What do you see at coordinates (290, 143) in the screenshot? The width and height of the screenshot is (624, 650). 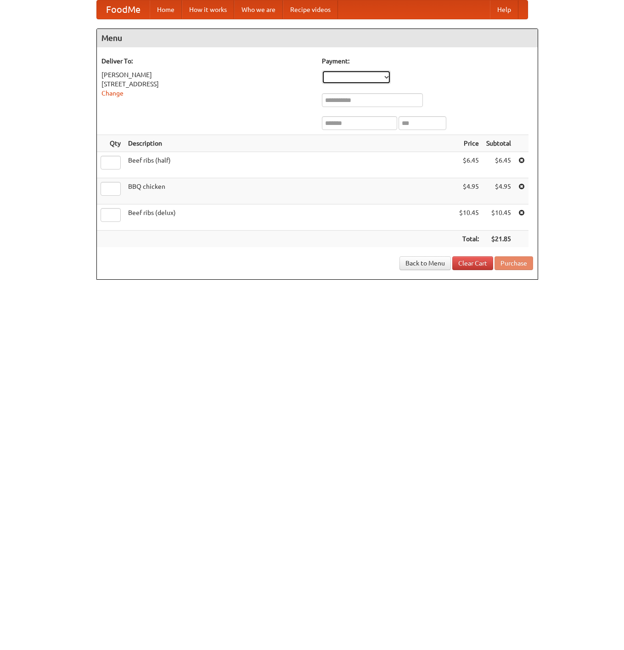 I see `th: Description` at bounding box center [290, 143].